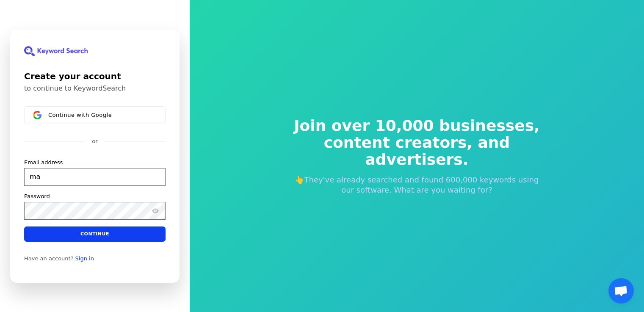 Image resolution: width=644 pixels, height=312 pixels. What do you see at coordinates (95, 234) in the screenshot?
I see `button: Continue` at bounding box center [95, 234].